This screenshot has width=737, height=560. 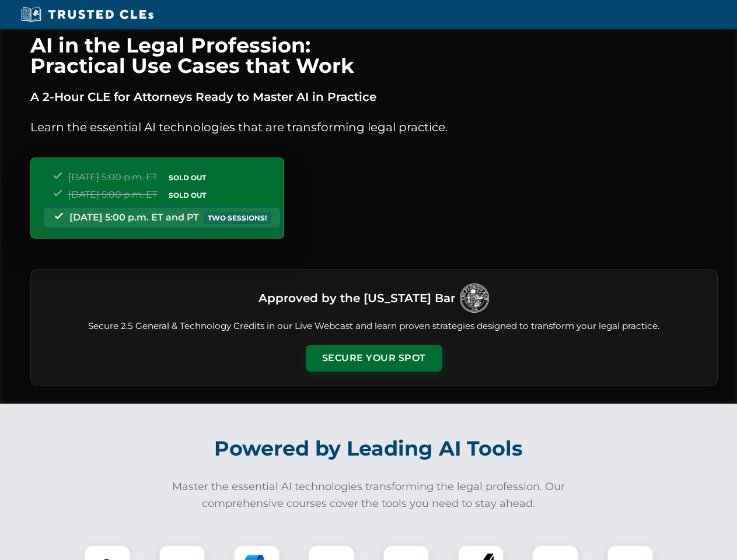 What do you see at coordinates (374, 56) in the screenshot?
I see `h1: AI in the Legal Profession: Practical Use Cases that Work` at bounding box center [374, 56].